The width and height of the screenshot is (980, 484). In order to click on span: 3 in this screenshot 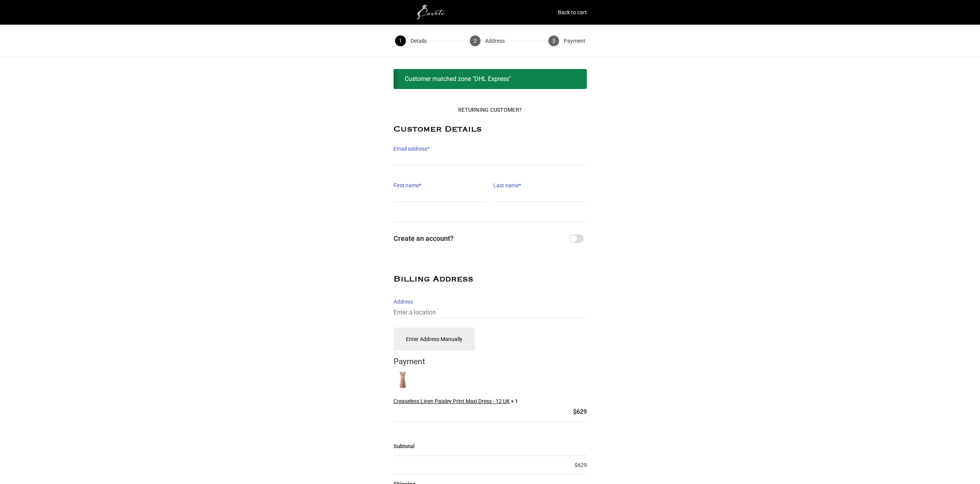, I will do `click(554, 41)`.